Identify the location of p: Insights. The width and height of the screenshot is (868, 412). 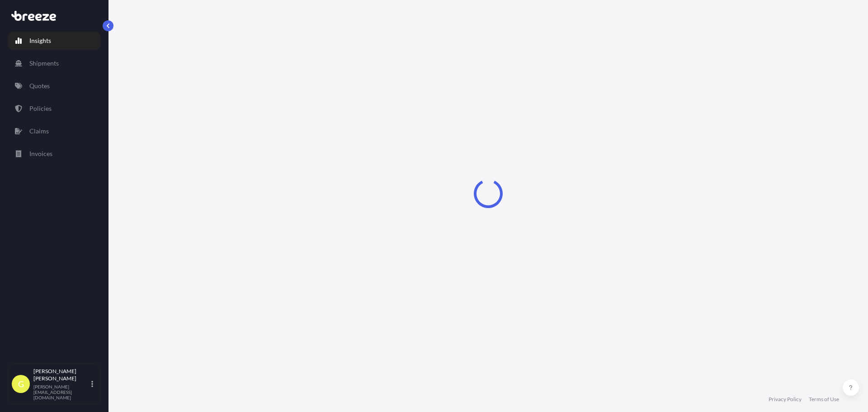
(40, 41).